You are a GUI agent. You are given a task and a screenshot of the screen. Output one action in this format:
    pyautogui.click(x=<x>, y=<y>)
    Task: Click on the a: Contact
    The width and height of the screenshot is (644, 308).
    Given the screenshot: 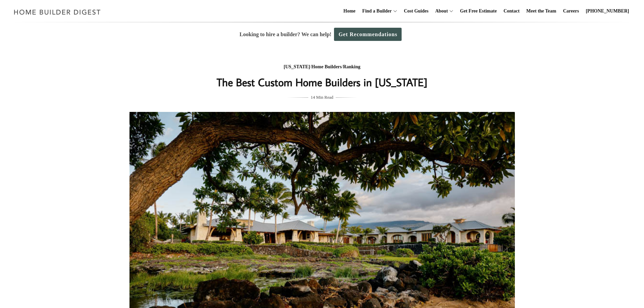 What is the action you would take?
    pyautogui.click(x=511, y=11)
    